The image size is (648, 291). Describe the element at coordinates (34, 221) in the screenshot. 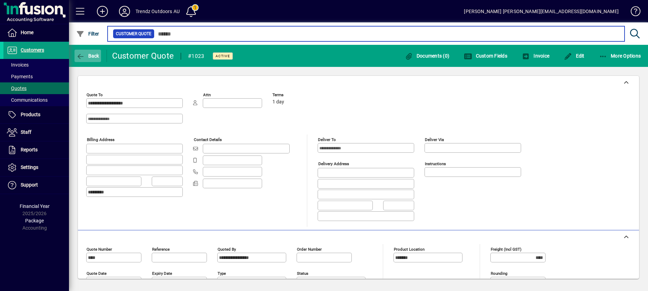

I see `span: Package` at that location.